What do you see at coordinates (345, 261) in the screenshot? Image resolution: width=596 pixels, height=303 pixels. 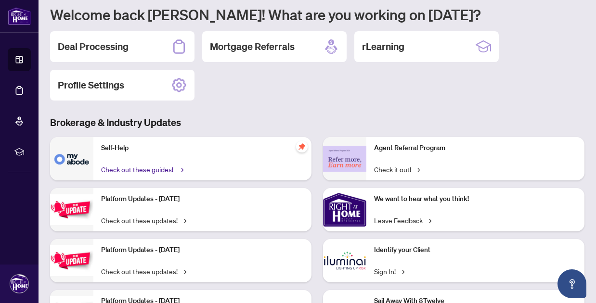 I see `img: Identify your Client` at bounding box center [345, 261].